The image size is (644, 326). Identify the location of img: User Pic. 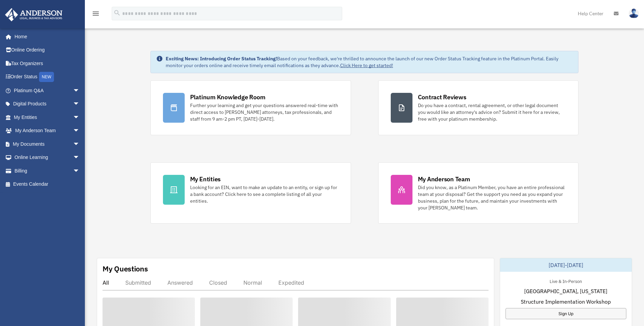
(634, 13).